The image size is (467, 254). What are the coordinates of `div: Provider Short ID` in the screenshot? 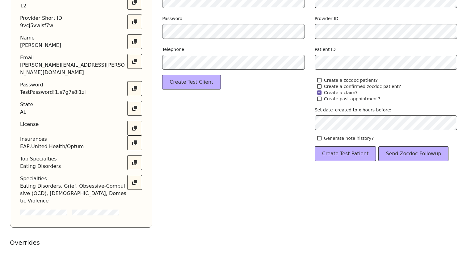 It's located at (41, 18).